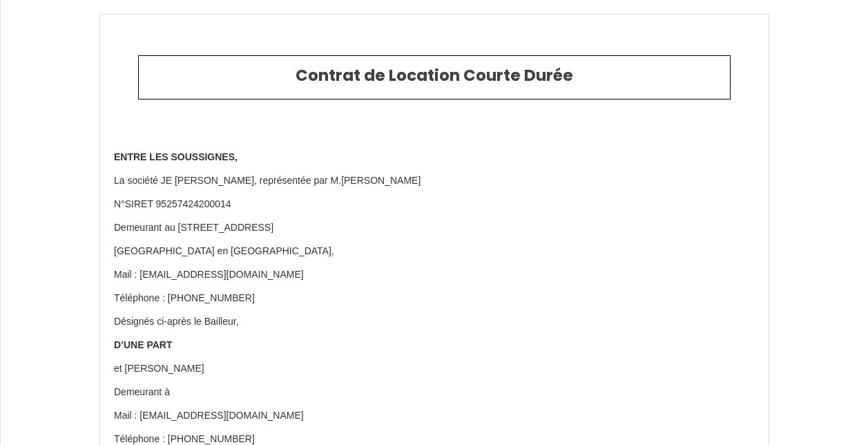  What do you see at coordinates (435, 205) in the screenshot?
I see `p: N°SIRET 95257424200014` at bounding box center [435, 205].